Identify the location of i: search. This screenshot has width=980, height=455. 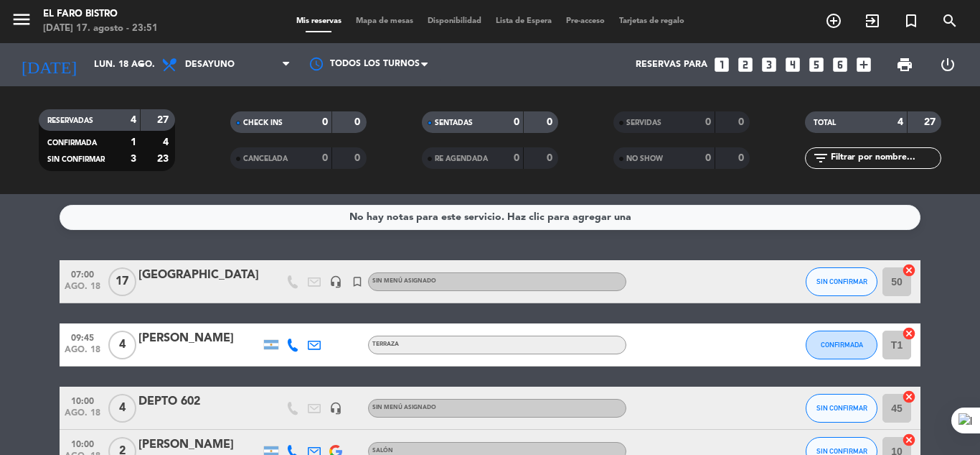
(950, 21).